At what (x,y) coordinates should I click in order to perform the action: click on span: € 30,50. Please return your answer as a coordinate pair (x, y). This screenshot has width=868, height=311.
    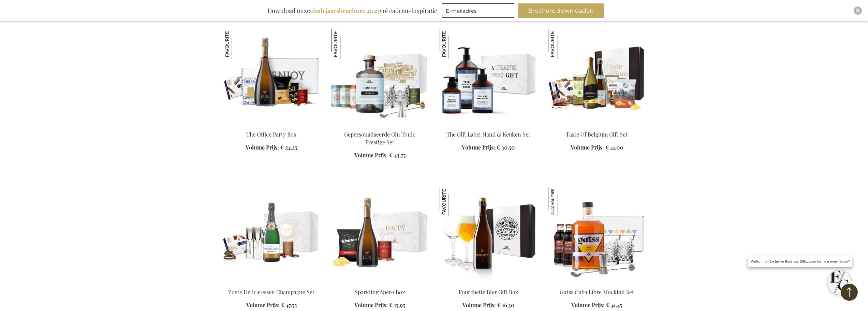
    Looking at the image, I should click on (505, 147).